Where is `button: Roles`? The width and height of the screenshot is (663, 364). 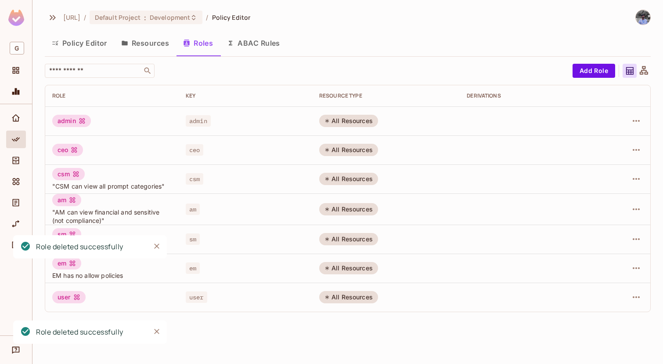 button: Roles is located at coordinates (198, 43).